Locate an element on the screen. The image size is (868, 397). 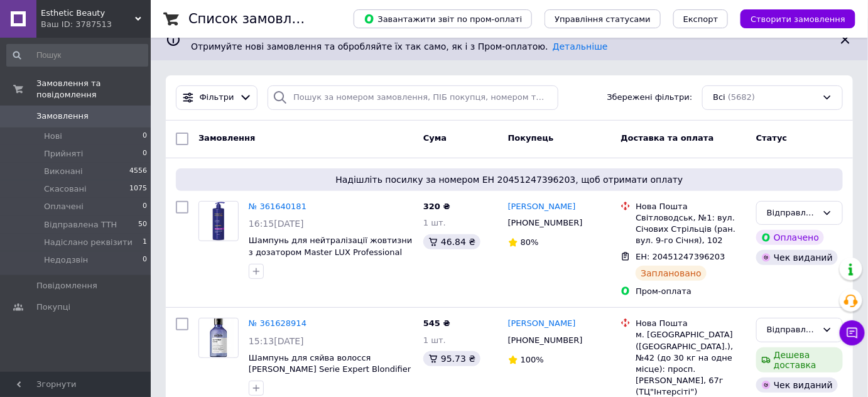
button: Створити замовлення is located at coordinates (797, 18).